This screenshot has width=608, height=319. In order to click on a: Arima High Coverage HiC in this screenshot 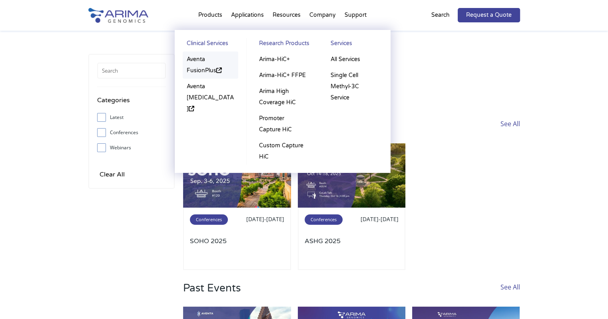, I will do `click(282, 97)`.